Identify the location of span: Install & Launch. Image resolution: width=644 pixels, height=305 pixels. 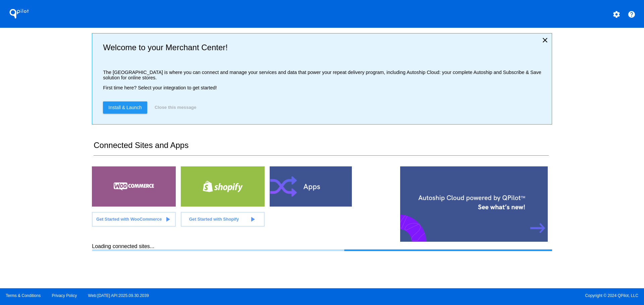
(125, 108).